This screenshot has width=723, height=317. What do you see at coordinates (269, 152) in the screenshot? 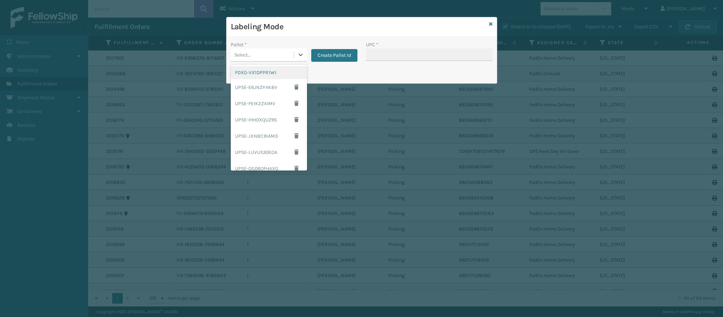
I see `div: UPSE-LUVUS30EOA` at bounding box center [269, 152].